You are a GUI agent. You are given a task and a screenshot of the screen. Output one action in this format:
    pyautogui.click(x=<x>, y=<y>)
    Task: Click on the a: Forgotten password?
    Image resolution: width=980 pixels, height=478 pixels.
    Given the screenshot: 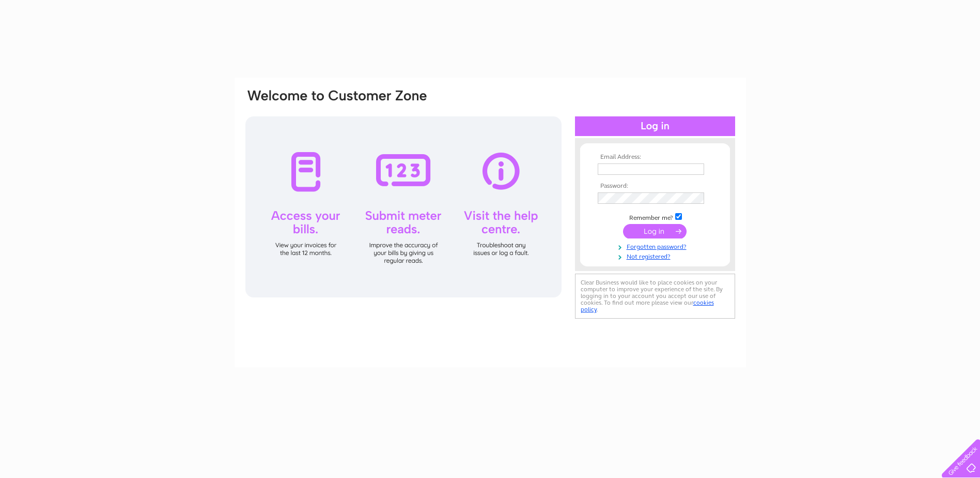 What is the action you would take?
    pyautogui.click(x=656, y=246)
    